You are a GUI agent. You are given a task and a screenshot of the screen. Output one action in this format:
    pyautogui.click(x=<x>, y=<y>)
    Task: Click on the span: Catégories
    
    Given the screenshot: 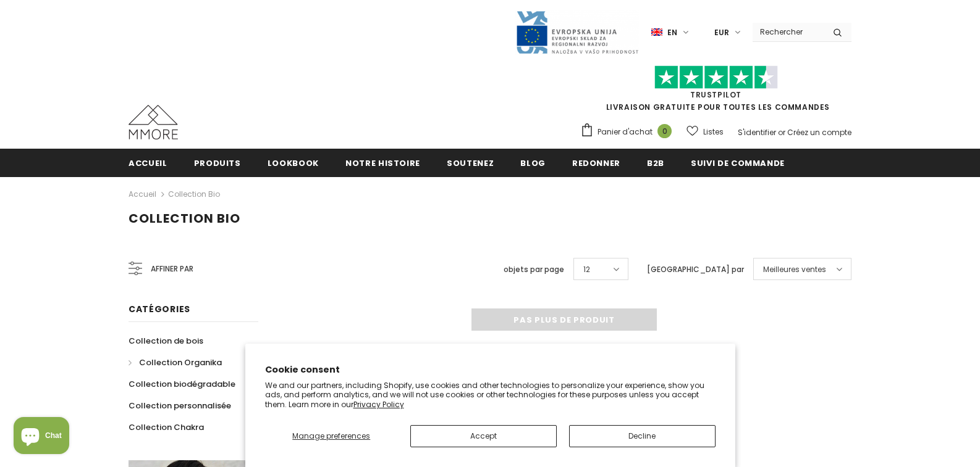 What is the action you would take?
    pyautogui.click(x=159, y=309)
    